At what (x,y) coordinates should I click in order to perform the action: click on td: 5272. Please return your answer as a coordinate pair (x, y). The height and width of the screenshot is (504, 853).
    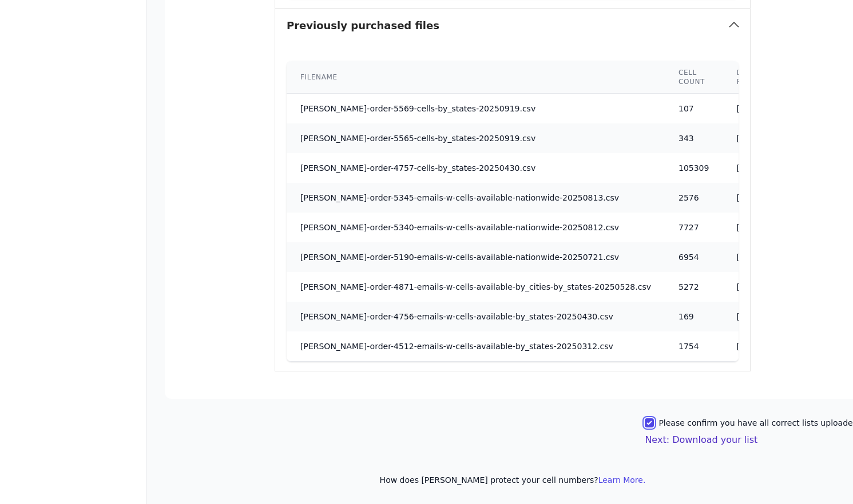
    Looking at the image, I should click on (693, 287).